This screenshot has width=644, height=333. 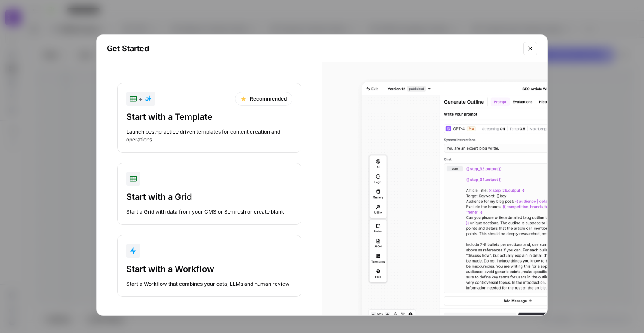 I want to click on button: +RecommendedStart with a TemplateLaunch best-practice driven templates for content creation and o..., so click(x=209, y=117).